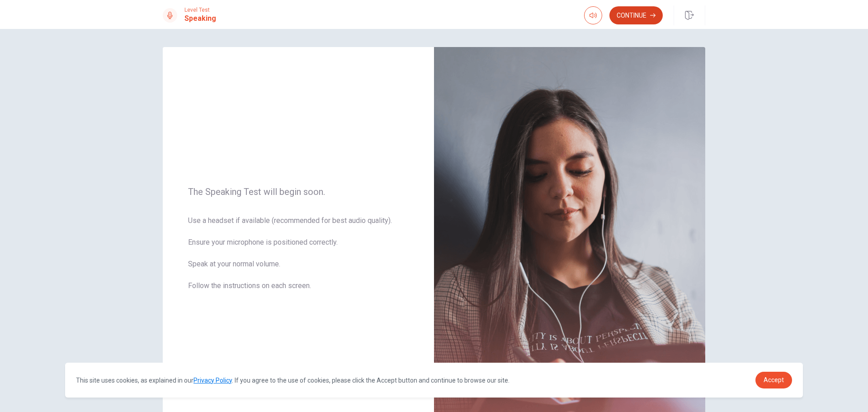 The width and height of the screenshot is (868, 412). What do you see at coordinates (292, 380) in the screenshot?
I see `span: This site uses cookies, as explained in our . If you agree to the use of cookies, please click th...` at bounding box center [292, 380].